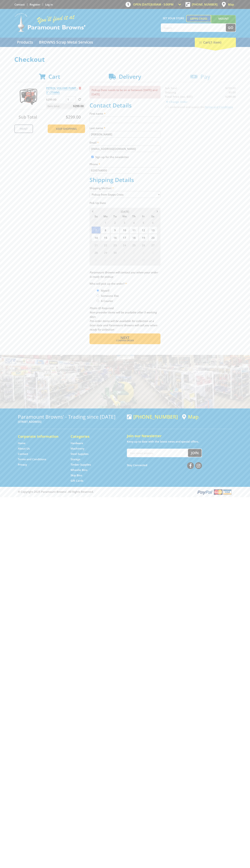 This screenshot has height=868, width=250. What do you see at coordinates (125, 338) in the screenshot?
I see `span: Next` at bounding box center [125, 338].